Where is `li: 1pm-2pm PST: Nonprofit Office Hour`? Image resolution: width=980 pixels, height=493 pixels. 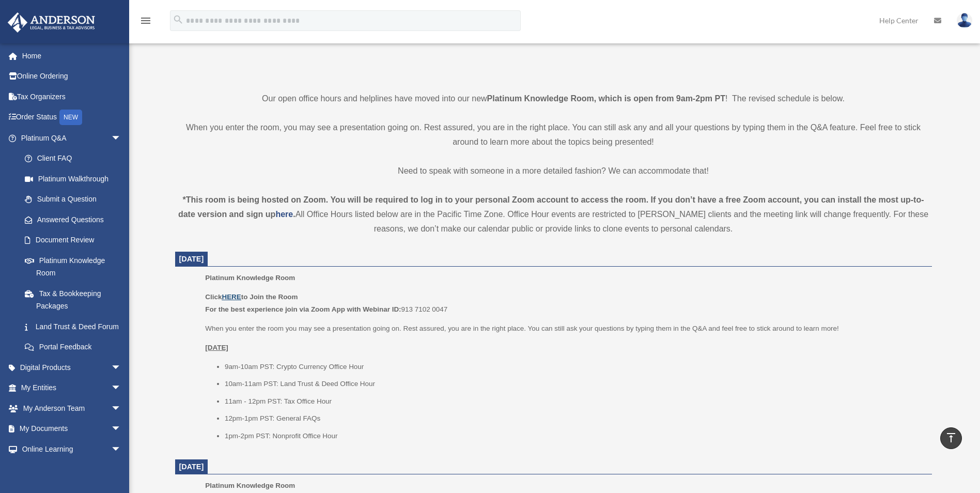
li: 1pm-2pm PST: Nonprofit Office Hour is located at coordinates (575, 437).